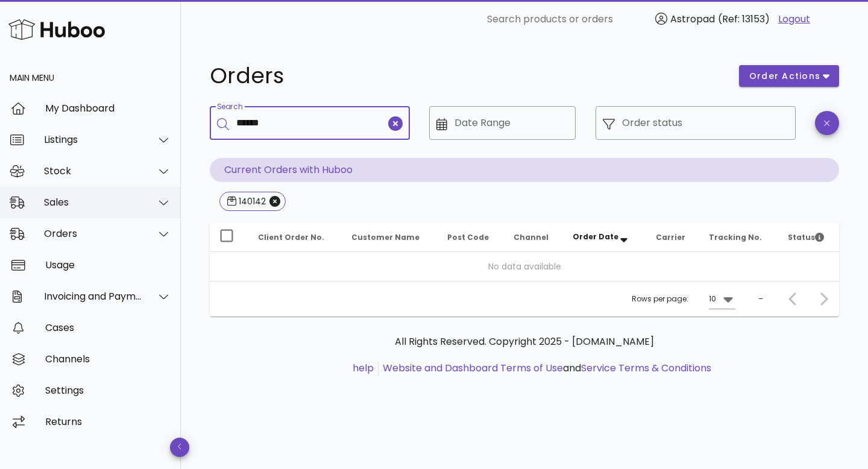 The width and height of the screenshot is (868, 469). What do you see at coordinates (93, 171) in the screenshot?
I see `div: Stock` at bounding box center [93, 171].